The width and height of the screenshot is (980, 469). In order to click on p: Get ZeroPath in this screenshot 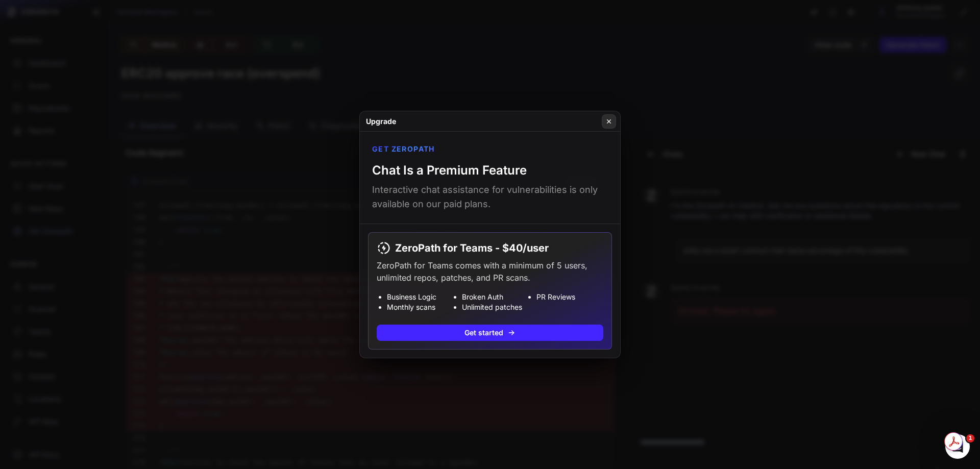, I will do `click(403, 149)`.